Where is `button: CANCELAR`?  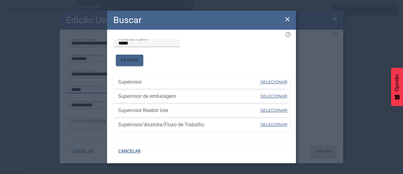 button: CANCELAR is located at coordinates (129, 151).